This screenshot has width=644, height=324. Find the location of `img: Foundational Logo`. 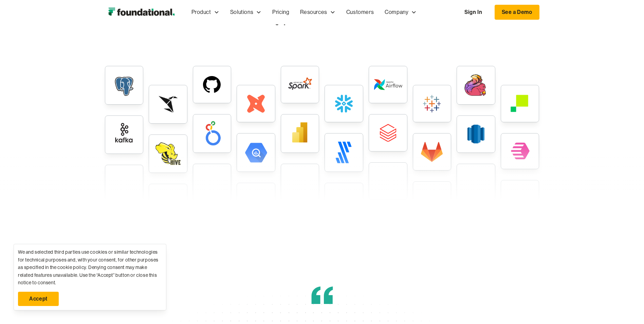

img: Foundational Logo is located at coordinates (141, 12).